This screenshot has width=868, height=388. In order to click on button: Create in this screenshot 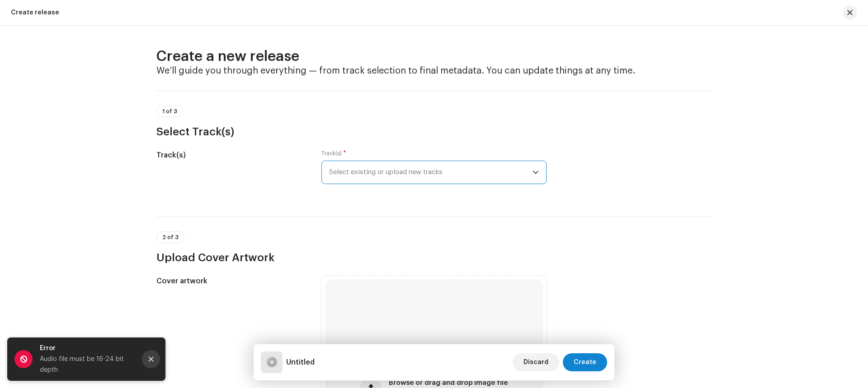, I will do `click(585, 362)`.